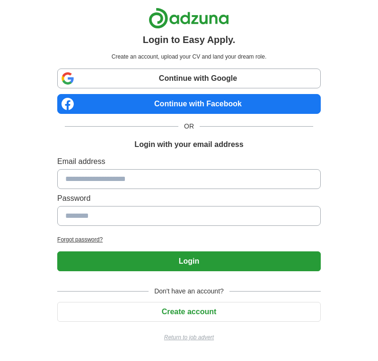 The height and width of the screenshot is (361, 378). Describe the element at coordinates (189, 338) in the screenshot. I see `p: Return to job advert` at that location.